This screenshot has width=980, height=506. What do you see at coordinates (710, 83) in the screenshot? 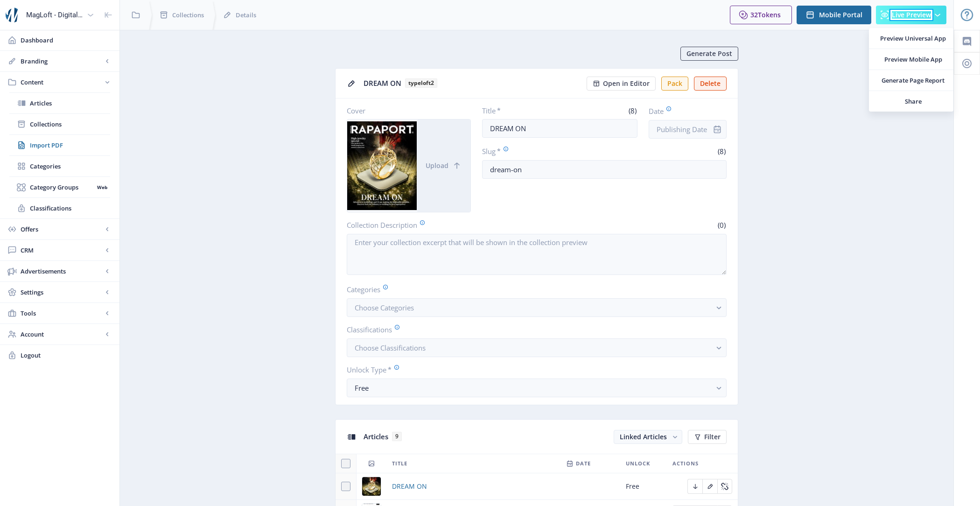
I see `button: Delete` at bounding box center [710, 83].